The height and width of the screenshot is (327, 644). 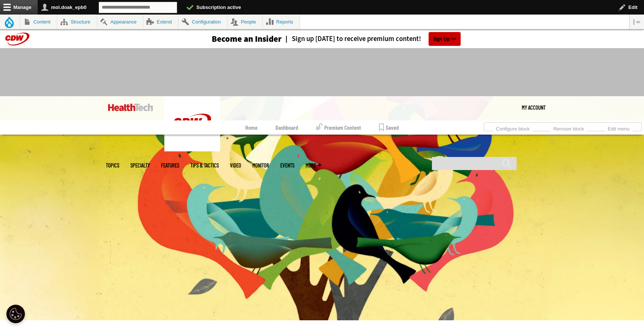 I want to click on a: Remove block, so click(x=569, y=128).